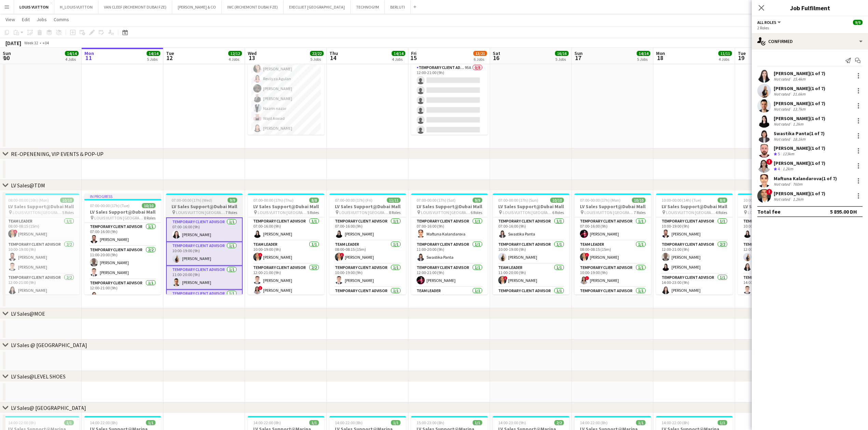 This screenshot has height=430, width=868. What do you see at coordinates (496, 57) in the screenshot?
I see `span: 16` at bounding box center [496, 57].